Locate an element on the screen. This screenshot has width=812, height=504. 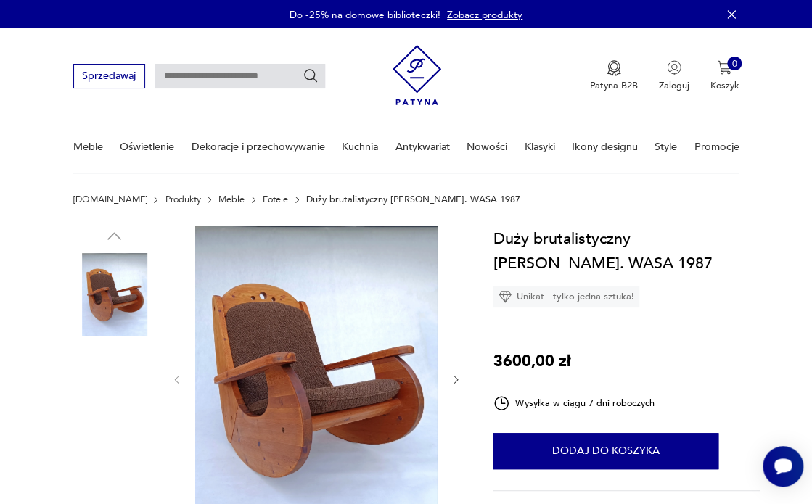
a: Nowości is located at coordinates (487, 147).